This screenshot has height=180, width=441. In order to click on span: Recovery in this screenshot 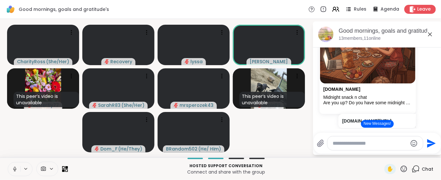, I will do `click(121, 62)`.